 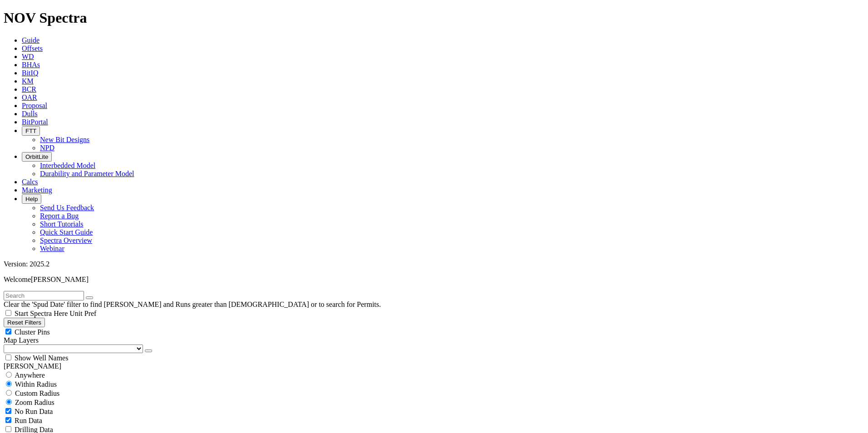 I want to click on a: BitPortal, so click(x=35, y=122).